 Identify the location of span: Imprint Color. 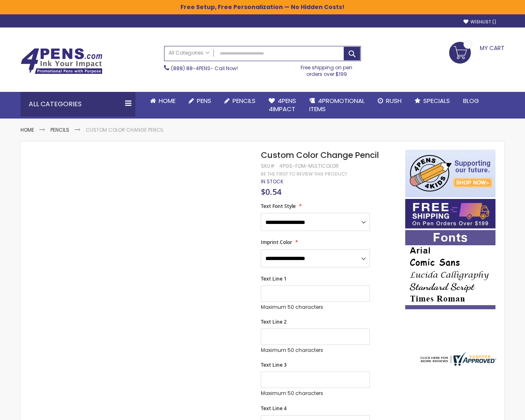
(277, 242).